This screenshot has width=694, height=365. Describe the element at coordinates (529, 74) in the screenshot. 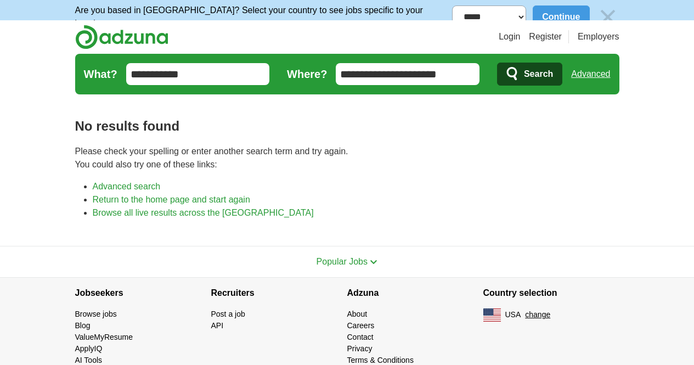

I see `button: Search` at that location.